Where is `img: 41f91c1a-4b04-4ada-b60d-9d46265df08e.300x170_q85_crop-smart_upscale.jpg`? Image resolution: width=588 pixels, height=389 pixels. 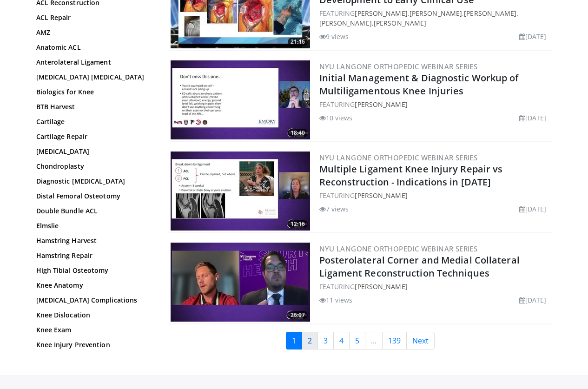 img: 41f91c1a-4b04-4ada-b60d-9d46265df08e.300x170_q85_crop-smart_upscale.jpg is located at coordinates (240, 282).